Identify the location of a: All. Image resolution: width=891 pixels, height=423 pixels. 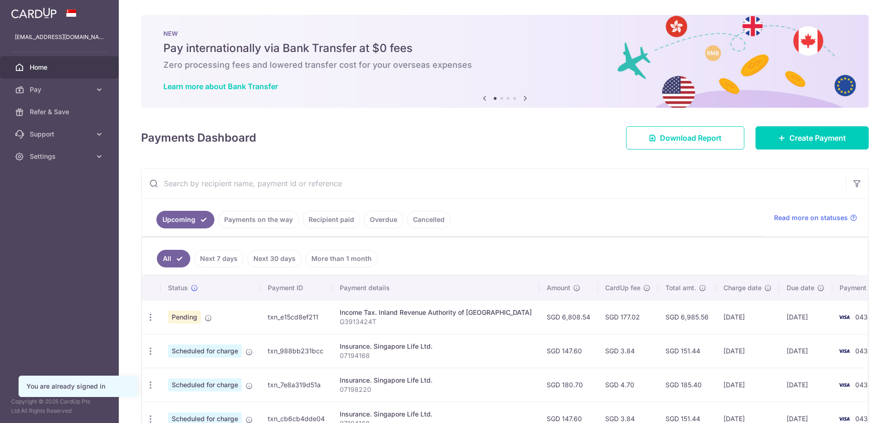
(174, 259).